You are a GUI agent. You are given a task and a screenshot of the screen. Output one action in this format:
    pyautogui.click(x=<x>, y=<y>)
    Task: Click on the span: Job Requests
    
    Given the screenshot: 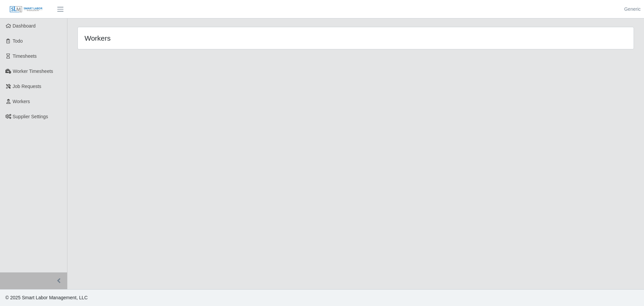 What is the action you would take?
    pyautogui.click(x=27, y=86)
    